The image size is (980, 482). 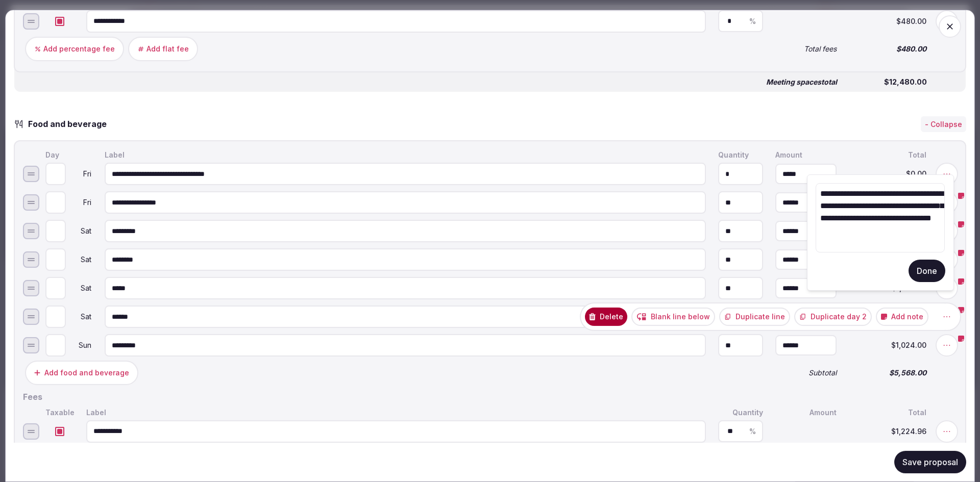 What do you see at coordinates (888, 431) in the screenshot?
I see `span: $1,224.96` at bounding box center [888, 431].